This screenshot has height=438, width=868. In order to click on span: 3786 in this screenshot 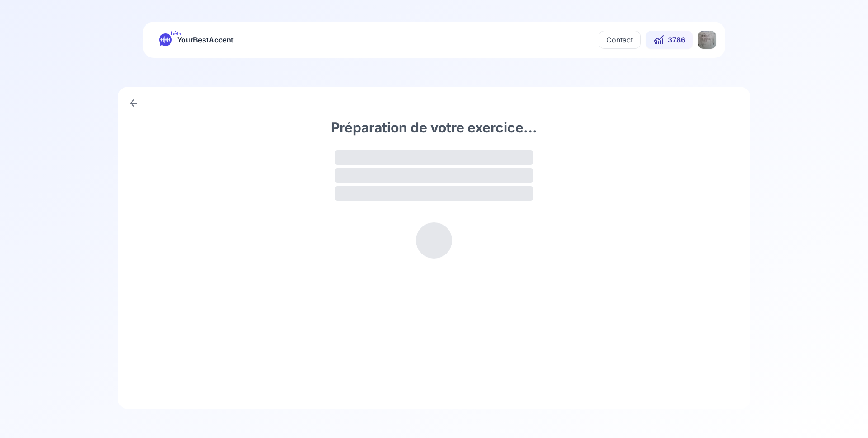, I will do `click(676, 40)`.